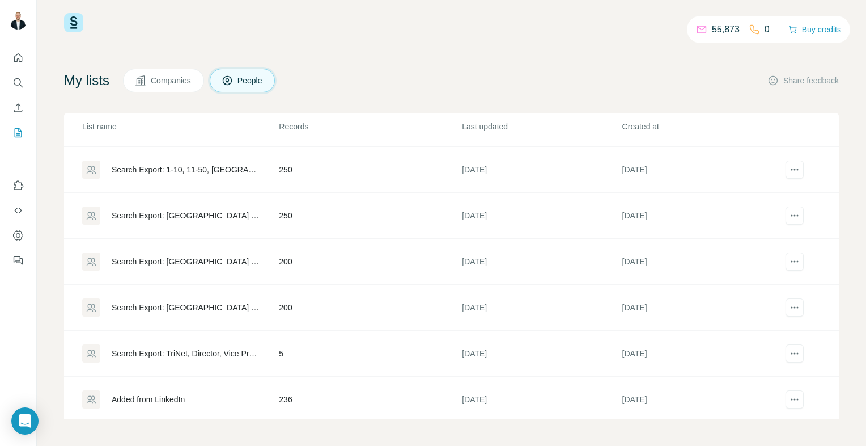 The image size is (866, 446). I want to click on button: Enrich CSV, so click(18, 108).